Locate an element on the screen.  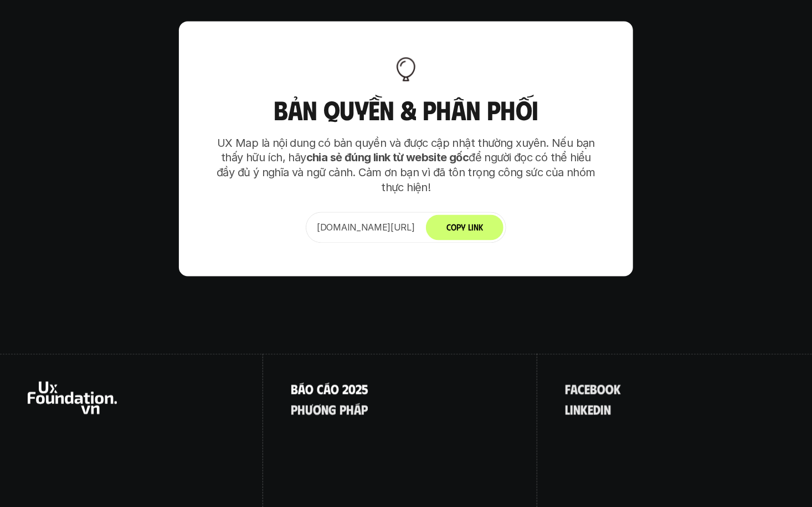
a: linkedin is located at coordinates (588, 409).